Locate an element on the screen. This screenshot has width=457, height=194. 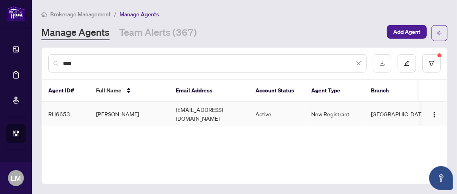
span: Add Agent is located at coordinates (407, 32).